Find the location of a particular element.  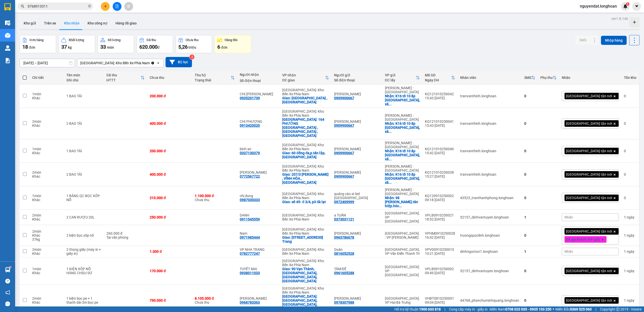

div: Chi tiết is located at coordinates (47, 77).